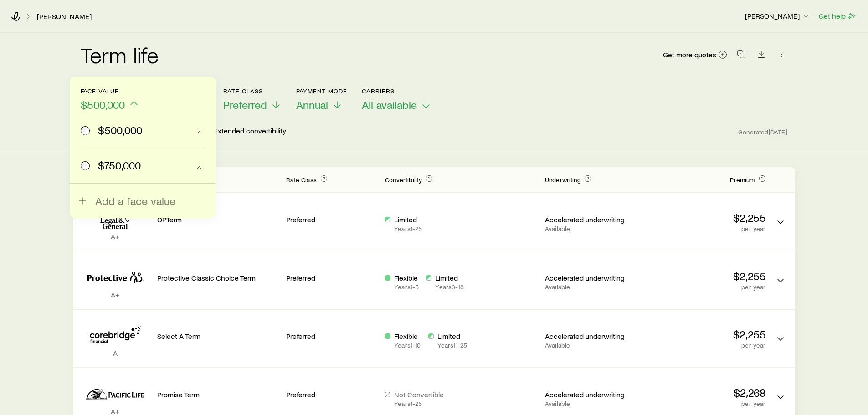  I want to click on p: A, so click(115, 353).